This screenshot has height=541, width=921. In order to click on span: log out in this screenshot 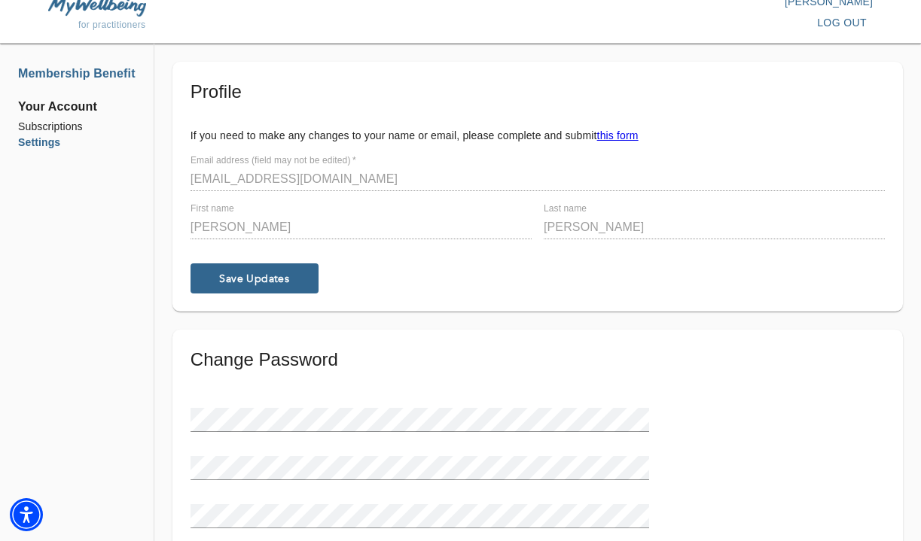, I will do `click(842, 23)`.